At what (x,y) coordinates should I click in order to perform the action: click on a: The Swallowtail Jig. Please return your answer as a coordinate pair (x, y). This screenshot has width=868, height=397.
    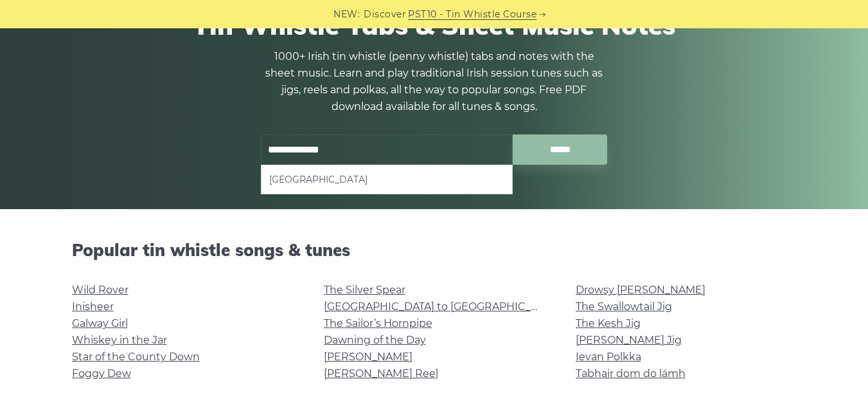
    Looking at the image, I should click on (624, 306).